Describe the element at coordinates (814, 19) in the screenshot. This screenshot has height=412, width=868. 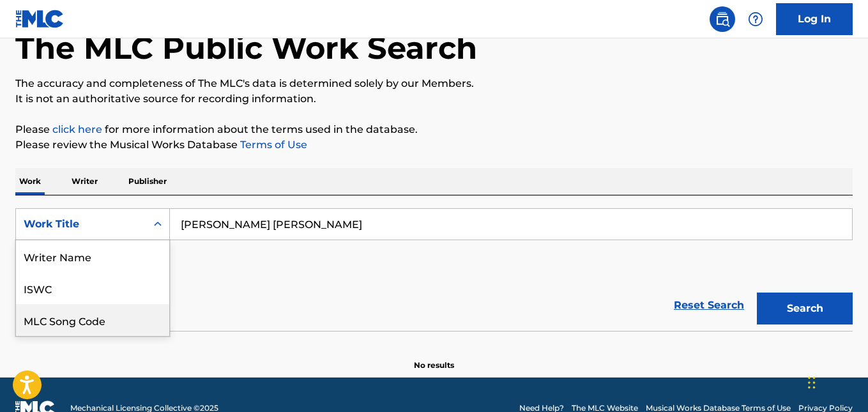
I see `a: Log In` at that location.